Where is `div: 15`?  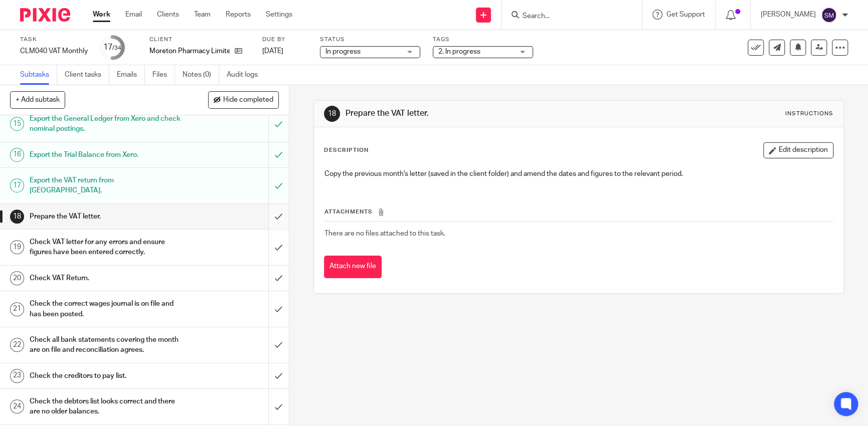
div: 15 is located at coordinates (17, 124).